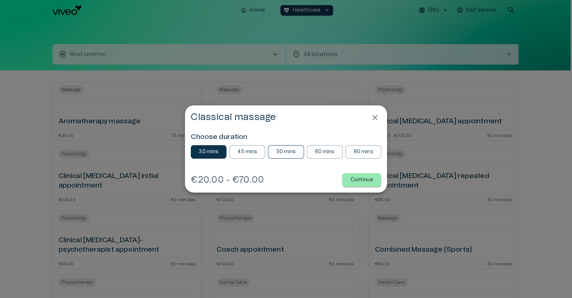 The image size is (572, 298). I want to click on p: 50 mins, so click(286, 152).